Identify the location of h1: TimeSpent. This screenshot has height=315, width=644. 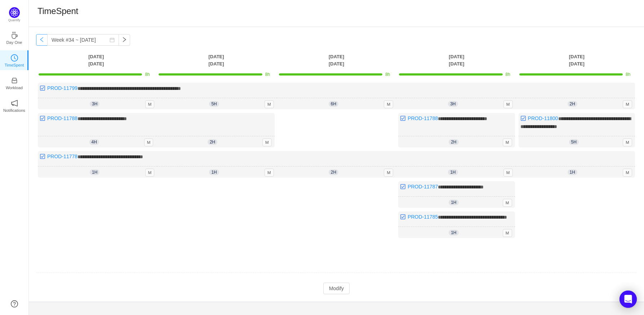
(58, 12).